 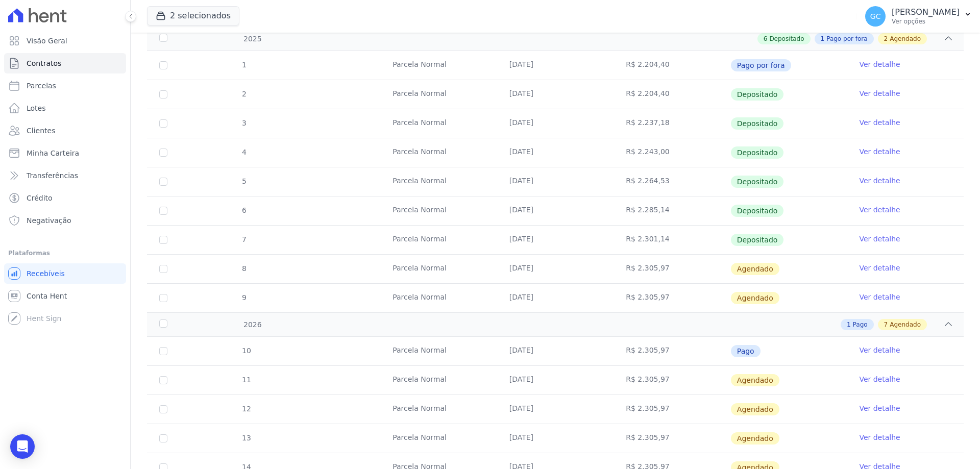 What do you see at coordinates (243, 298) in the screenshot?
I see `span: 9` at bounding box center [243, 298].